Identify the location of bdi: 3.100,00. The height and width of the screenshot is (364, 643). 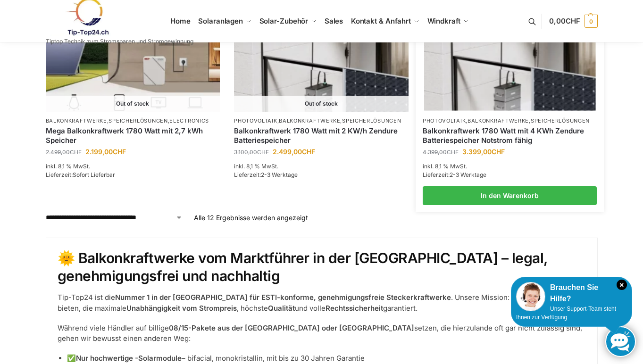
(251, 152).